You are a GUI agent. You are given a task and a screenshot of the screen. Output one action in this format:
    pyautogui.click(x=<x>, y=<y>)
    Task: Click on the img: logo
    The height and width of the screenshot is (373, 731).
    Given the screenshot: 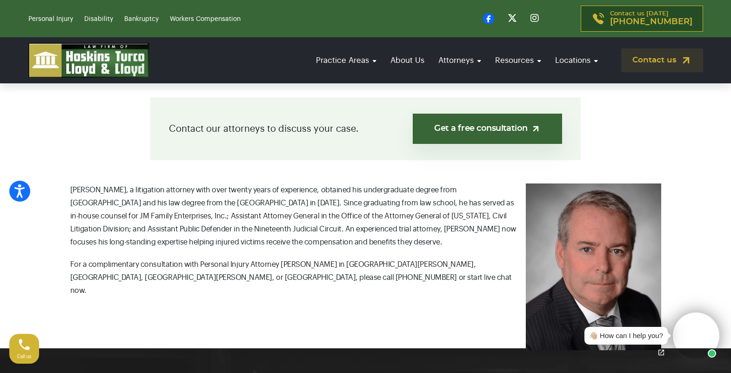 What is the action you would take?
    pyautogui.click(x=89, y=60)
    